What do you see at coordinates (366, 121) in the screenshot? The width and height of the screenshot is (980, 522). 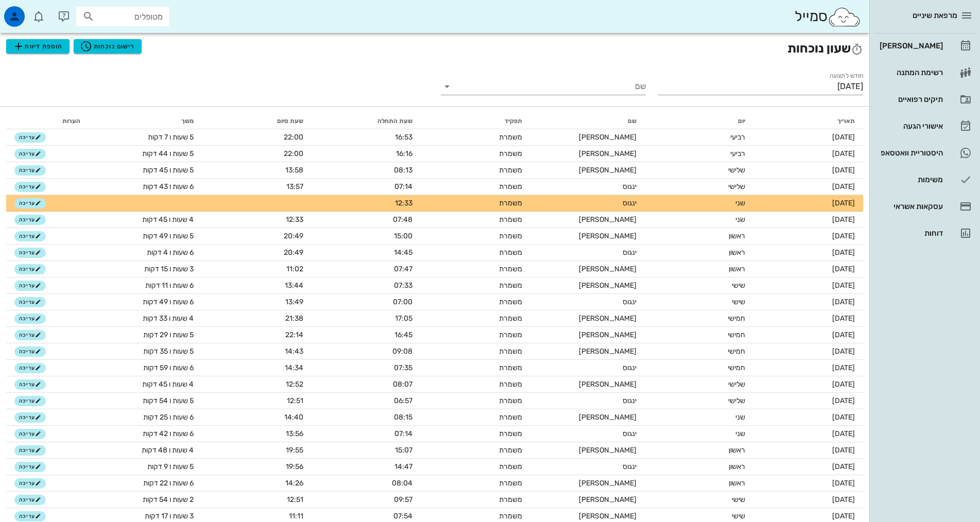 I see `th: שעת התחלה` at bounding box center [366, 121].